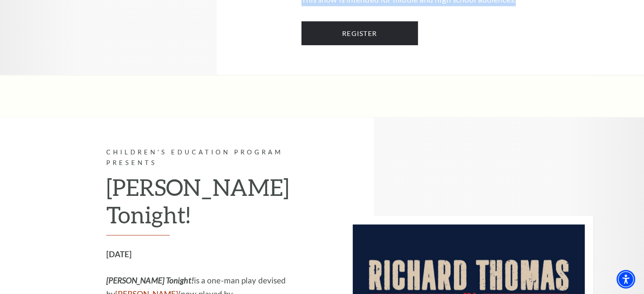 This screenshot has height=294, width=644. Describe the element at coordinates (626, 279) in the screenshot. I see `div: Accessibility Menu` at that location.